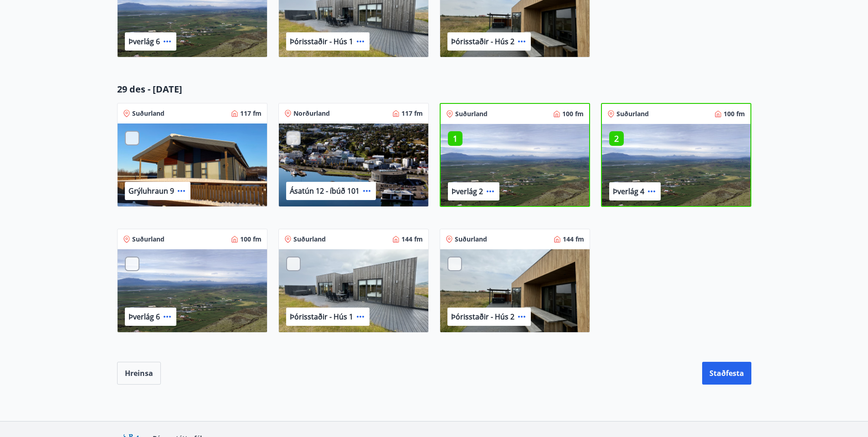  What do you see at coordinates (455, 138) in the screenshot?
I see `p: 1` at bounding box center [455, 138].